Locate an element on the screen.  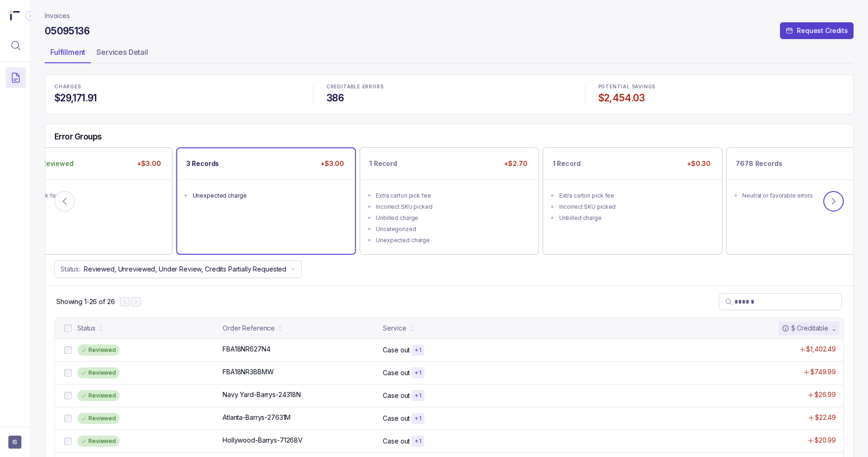
p: Reviewed, Unreviewed, Under Review, Credits Partially Requested is located at coordinates (185, 269).